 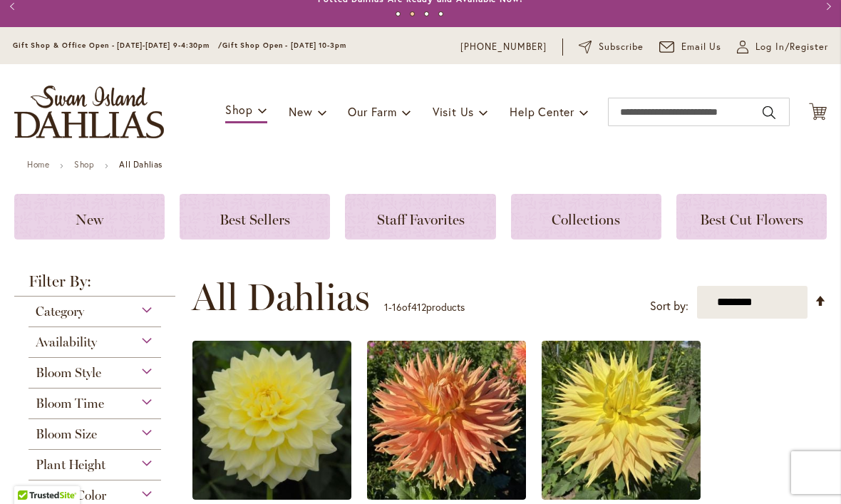 What do you see at coordinates (68, 372) in the screenshot?
I see `span: Bloom Style` at bounding box center [68, 372].